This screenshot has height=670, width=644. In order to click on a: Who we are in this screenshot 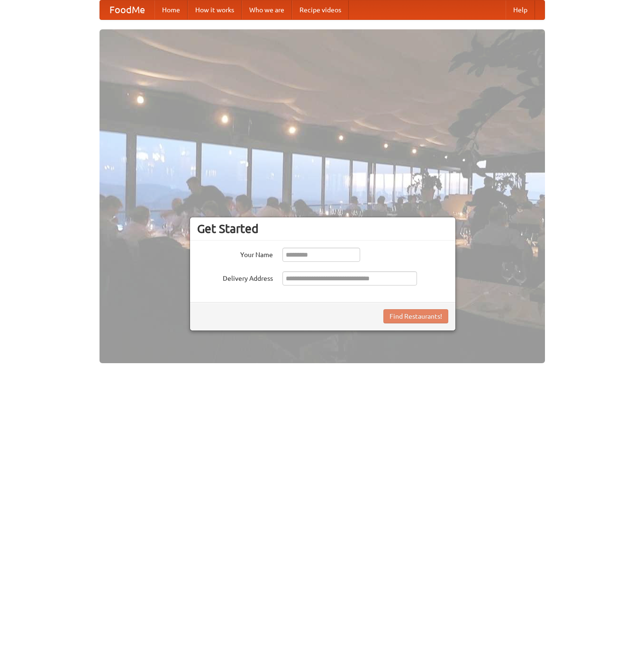, I will do `click(267, 10)`.